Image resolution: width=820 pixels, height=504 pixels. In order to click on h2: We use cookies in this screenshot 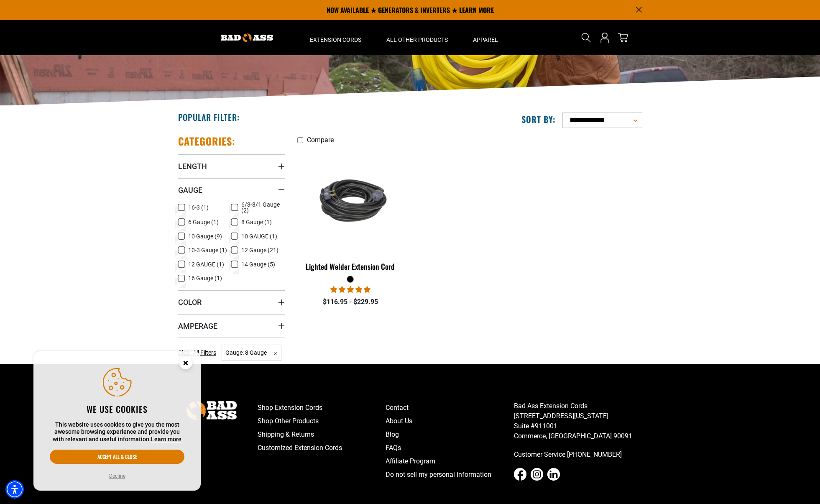, I will do `click(118, 409)`.